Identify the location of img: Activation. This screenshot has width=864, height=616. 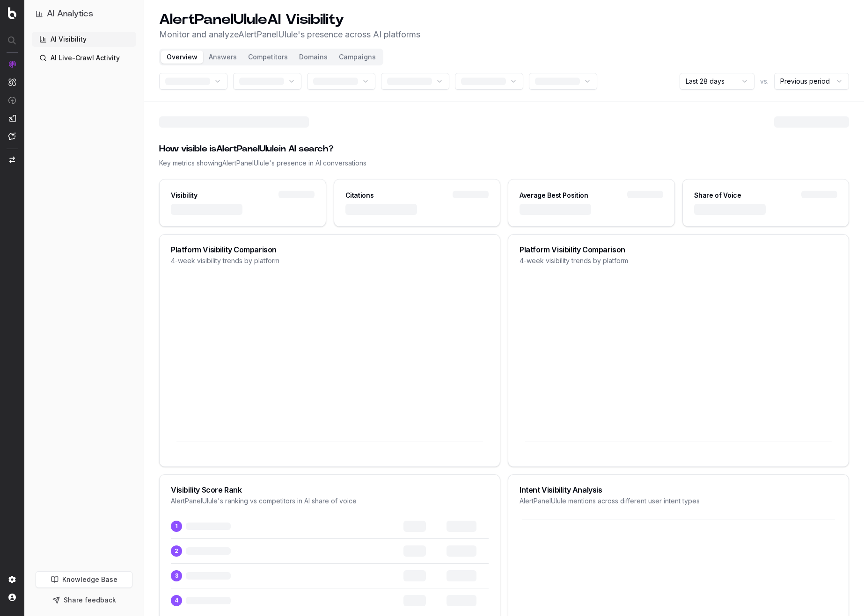
(12, 100).